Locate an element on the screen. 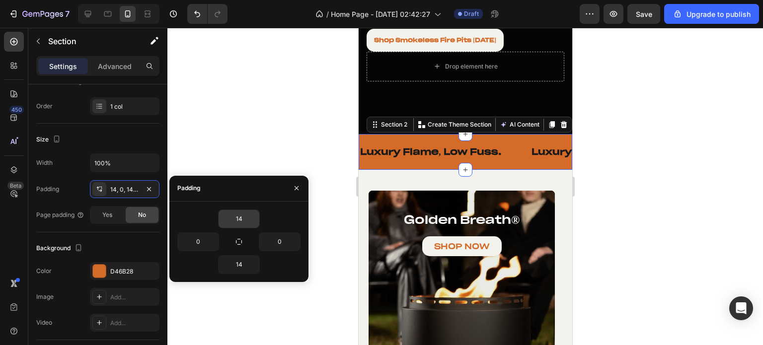 Image resolution: width=763 pixels, height=345 pixels. div: Video is located at coordinates (44, 323).